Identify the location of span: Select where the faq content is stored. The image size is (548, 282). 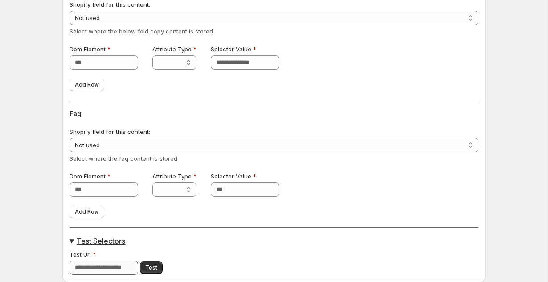
(123, 158).